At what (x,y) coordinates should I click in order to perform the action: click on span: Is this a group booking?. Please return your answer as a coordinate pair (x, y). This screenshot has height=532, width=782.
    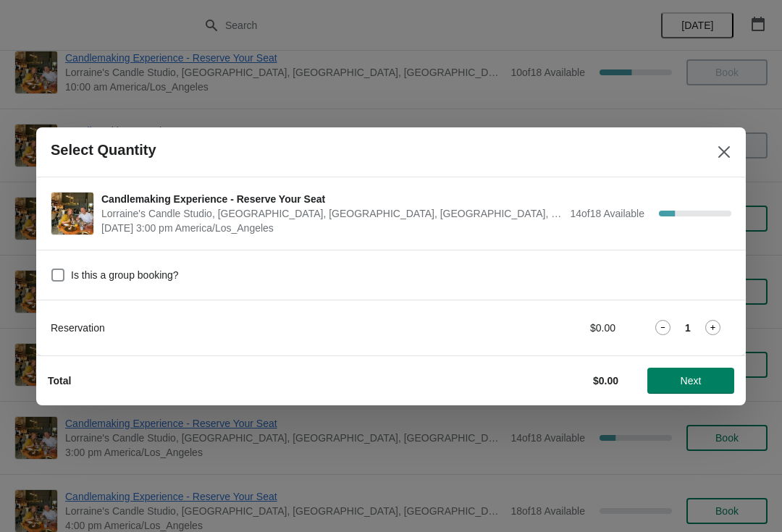
    Looking at the image, I should click on (124, 275).